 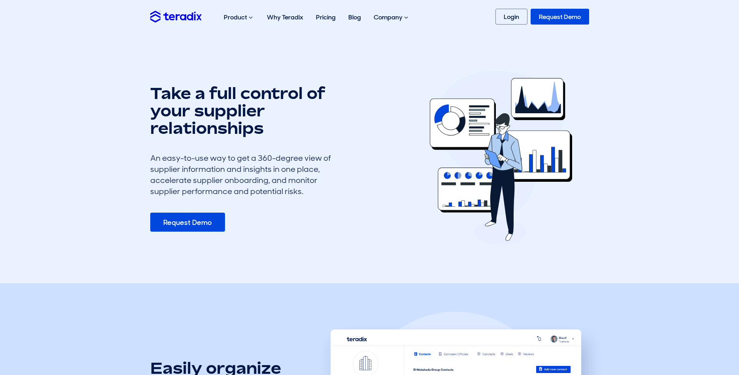 I want to click on a: Blog, so click(x=355, y=17).